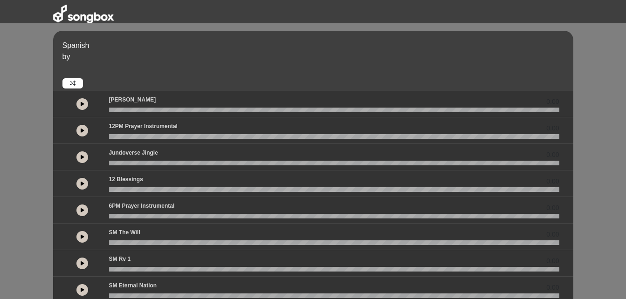 This screenshot has height=299, width=626. Describe the element at coordinates (126, 179) in the screenshot. I see `p: 12 Blessings` at that location.